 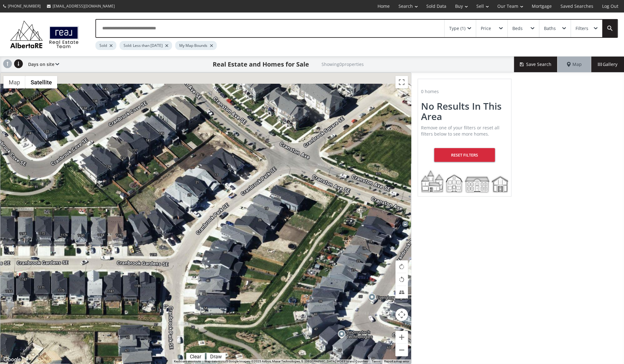 I want to click on h2: Showing 0 properties, so click(x=343, y=64).